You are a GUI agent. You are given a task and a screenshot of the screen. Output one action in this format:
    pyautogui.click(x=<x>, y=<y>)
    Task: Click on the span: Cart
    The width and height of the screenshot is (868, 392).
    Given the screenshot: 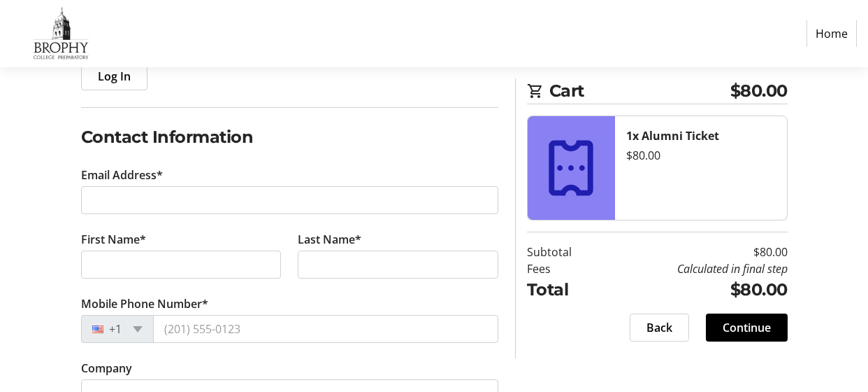 What is the action you would take?
    pyautogui.click(x=640, y=91)
    